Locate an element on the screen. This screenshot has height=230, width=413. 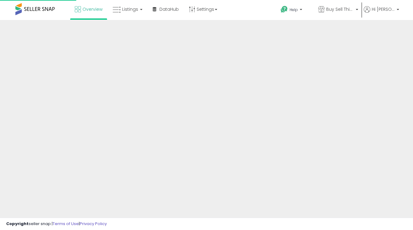
span: Buy Sell This & That is located at coordinates (340, 9).